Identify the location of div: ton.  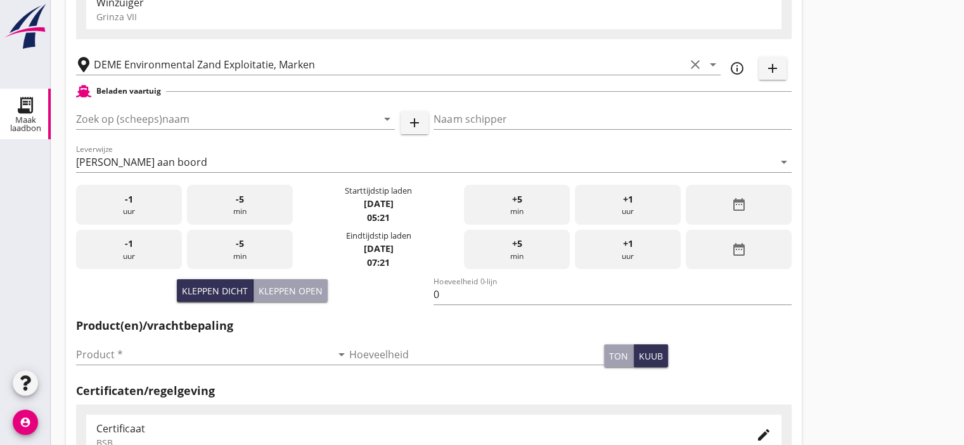
(618, 356).